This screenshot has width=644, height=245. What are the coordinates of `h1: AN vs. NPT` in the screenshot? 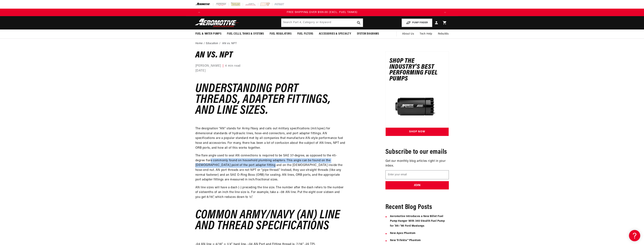 It's located at (271, 55).